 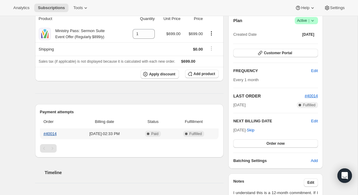 What do you see at coordinates (45, 34) in the screenshot?
I see `img: product img` at bounding box center [45, 34].